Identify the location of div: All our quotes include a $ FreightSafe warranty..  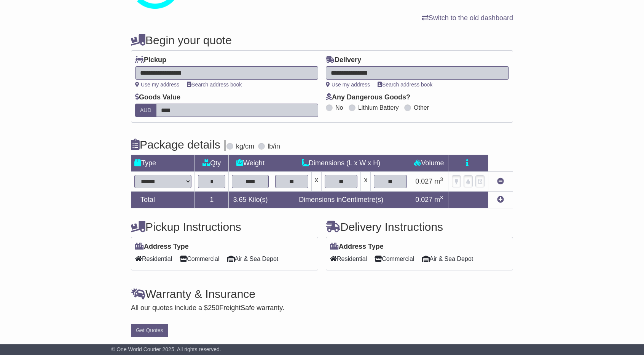
(322, 308).